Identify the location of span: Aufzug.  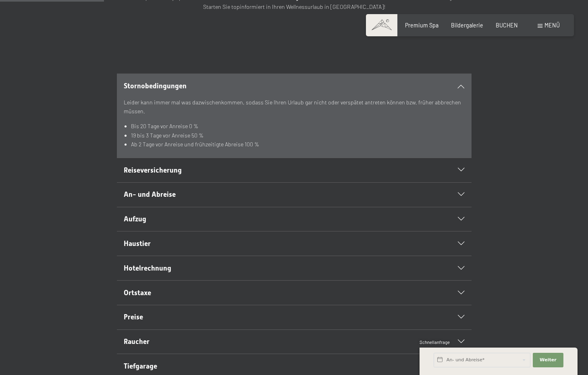
(135, 219).